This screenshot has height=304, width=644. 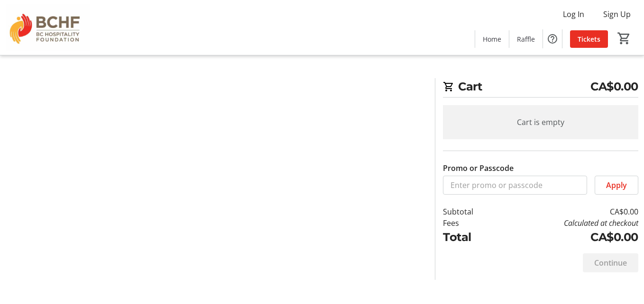 What do you see at coordinates (525, 39) in the screenshot?
I see `a: Raffle` at bounding box center [525, 39].